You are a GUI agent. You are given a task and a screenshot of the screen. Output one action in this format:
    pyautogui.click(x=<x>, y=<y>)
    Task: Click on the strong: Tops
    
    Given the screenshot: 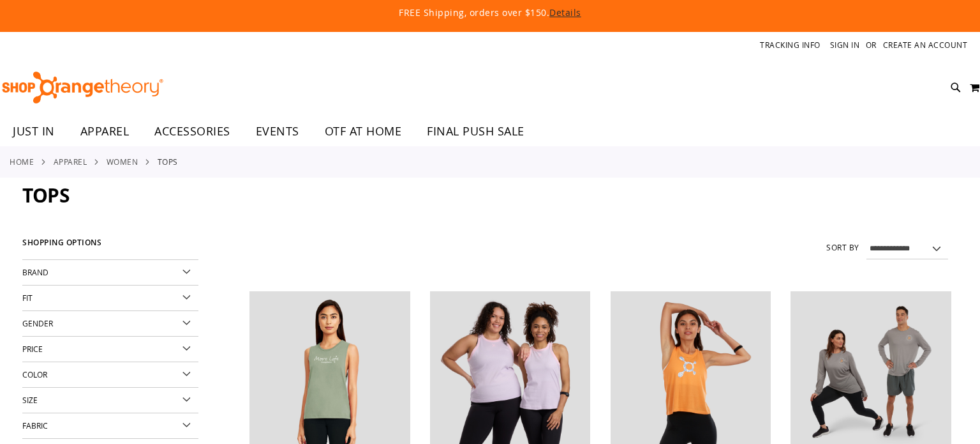 What is the action you would take?
    pyautogui.click(x=167, y=161)
    